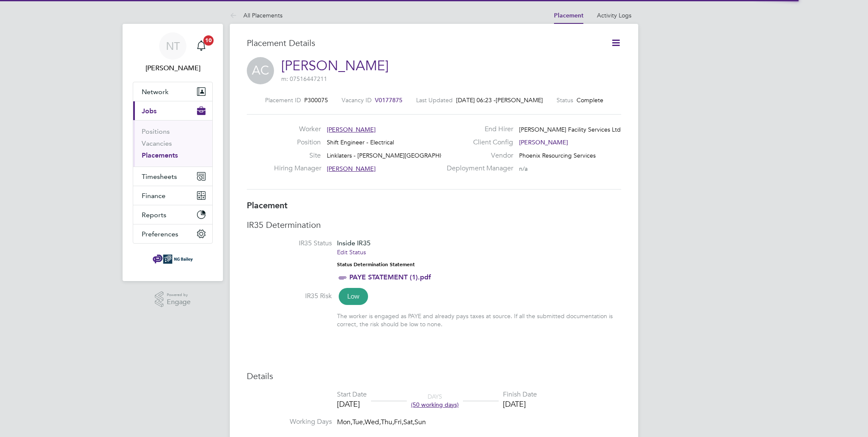 The image size is (868, 437). Describe the element at coordinates (289, 243) in the screenshot. I see `label: IR35 Status` at that location.